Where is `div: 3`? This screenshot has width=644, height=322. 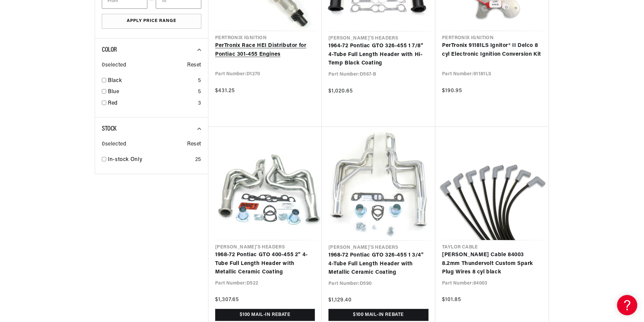 div: 3 is located at coordinates (199, 104).